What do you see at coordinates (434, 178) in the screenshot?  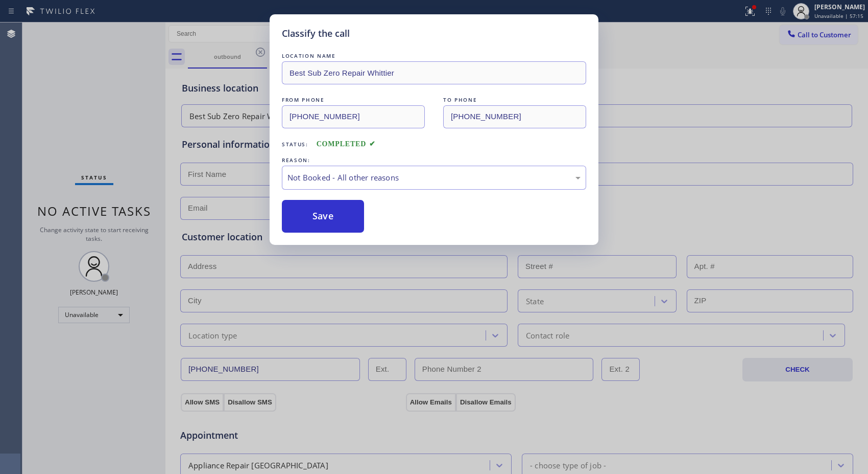 I see `div: Not Booked - All other reasons` at bounding box center [434, 178].